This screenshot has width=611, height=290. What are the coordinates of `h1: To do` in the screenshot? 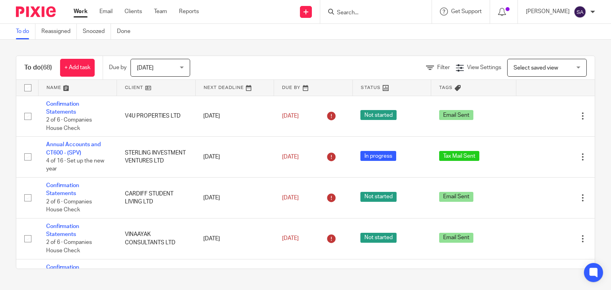 It's located at (38, 68).